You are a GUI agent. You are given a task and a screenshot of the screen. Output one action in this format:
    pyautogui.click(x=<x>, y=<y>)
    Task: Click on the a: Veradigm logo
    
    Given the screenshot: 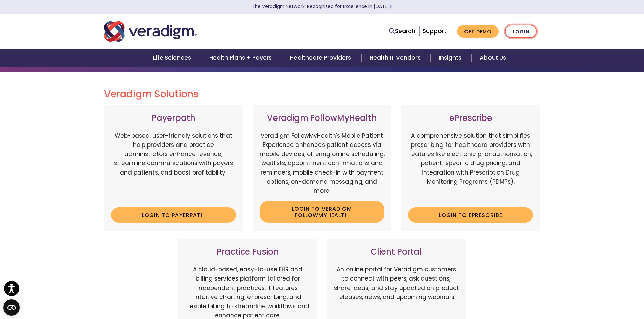 What is the action you would take?
    pyautogui.click(x=150, y=31)
    